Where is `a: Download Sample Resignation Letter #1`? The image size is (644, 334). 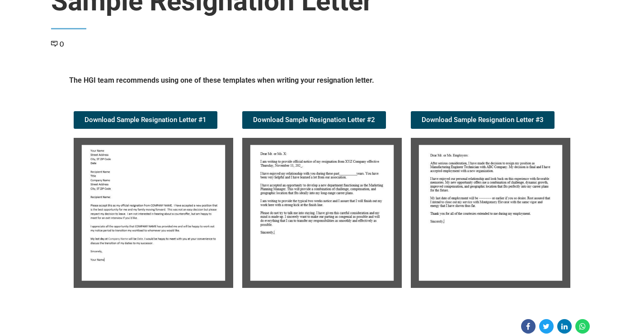 a: Download Sample Resignation Letter #1 is located at coordinates (146, 120).